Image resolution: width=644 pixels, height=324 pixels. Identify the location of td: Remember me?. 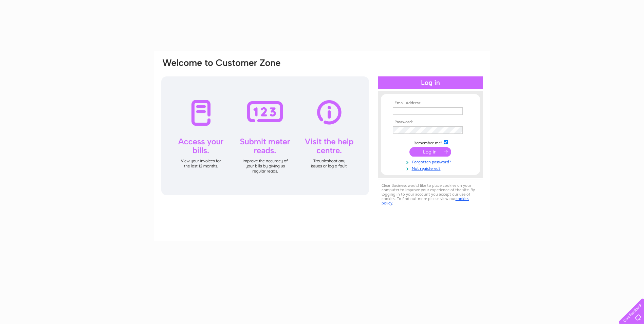
(431, 142).